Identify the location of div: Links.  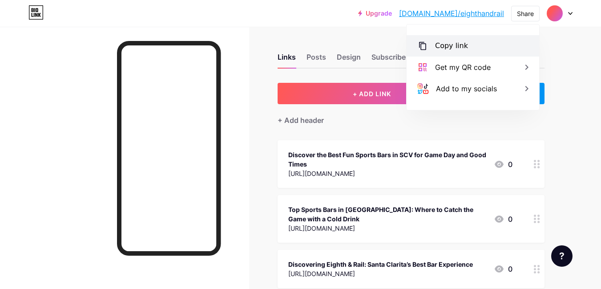
(286, 60).